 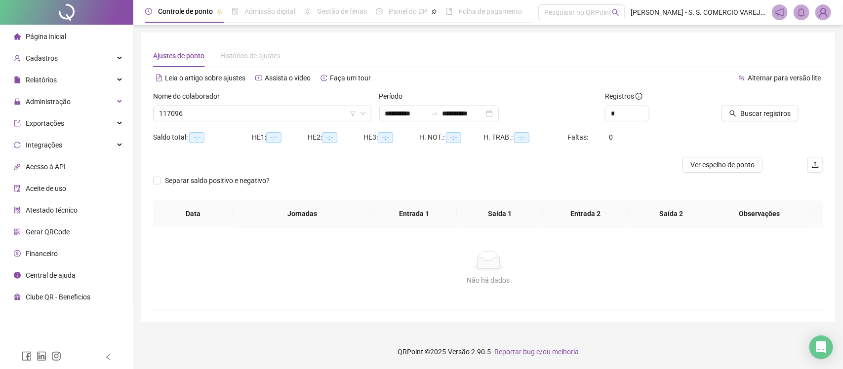 What do you see at coordinates (780, 12) in the screenshot?
I see `span: notification` at bounding box center [780, 12].